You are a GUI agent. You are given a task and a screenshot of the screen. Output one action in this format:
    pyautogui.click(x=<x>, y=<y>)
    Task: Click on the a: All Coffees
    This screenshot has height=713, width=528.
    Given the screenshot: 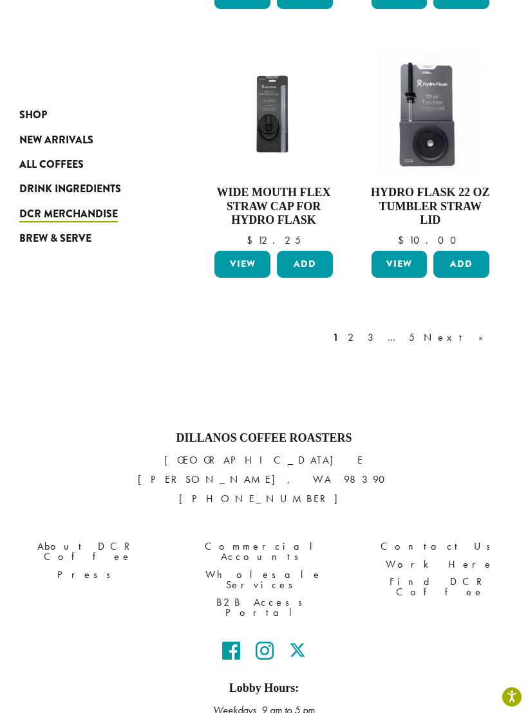 What is the action you would take?
    pyautogui.click(x=87, y=165)
    